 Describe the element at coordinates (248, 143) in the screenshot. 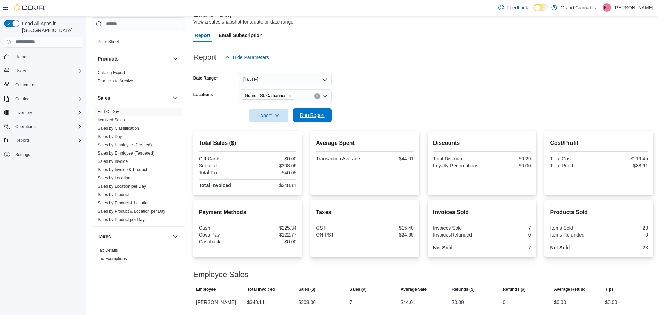

I see `h2: Total Sales ($)` at that location.